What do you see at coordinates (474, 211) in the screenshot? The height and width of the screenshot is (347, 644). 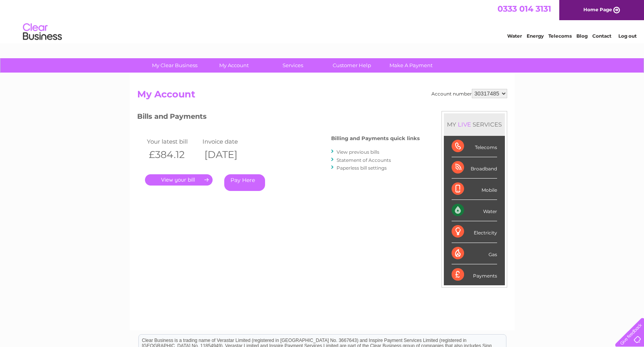 I see `div: Water` at bounding box center [474, 211].